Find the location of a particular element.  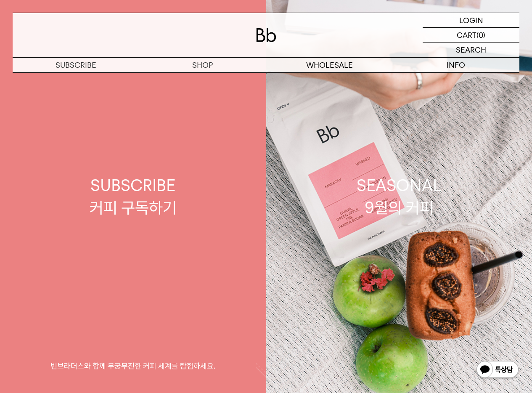

a: CART (0) is located at coordinates (471, 35).